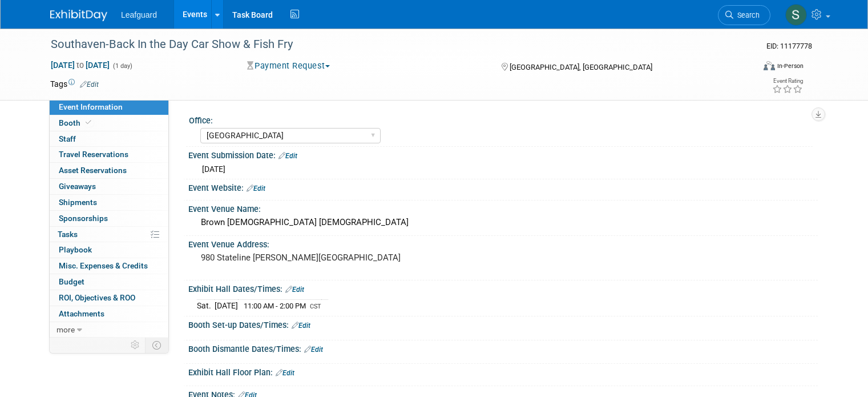 The height and width of the screenshot is (397, 868). I want to click on a: Event Information, so click(109, 107).